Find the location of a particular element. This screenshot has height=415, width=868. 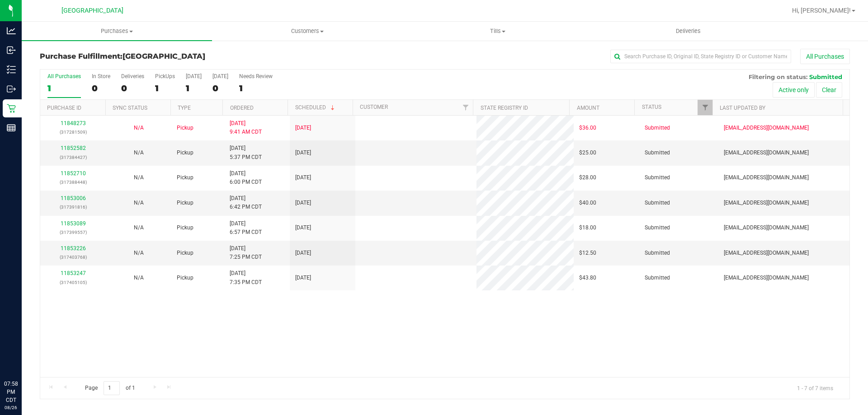

a: Last Updated By is located at coordinates (742, 108).